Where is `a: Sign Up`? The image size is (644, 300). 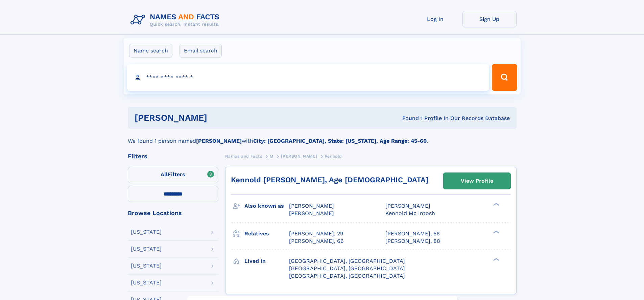 a: Sign Up is located at coordinates (489, 19).